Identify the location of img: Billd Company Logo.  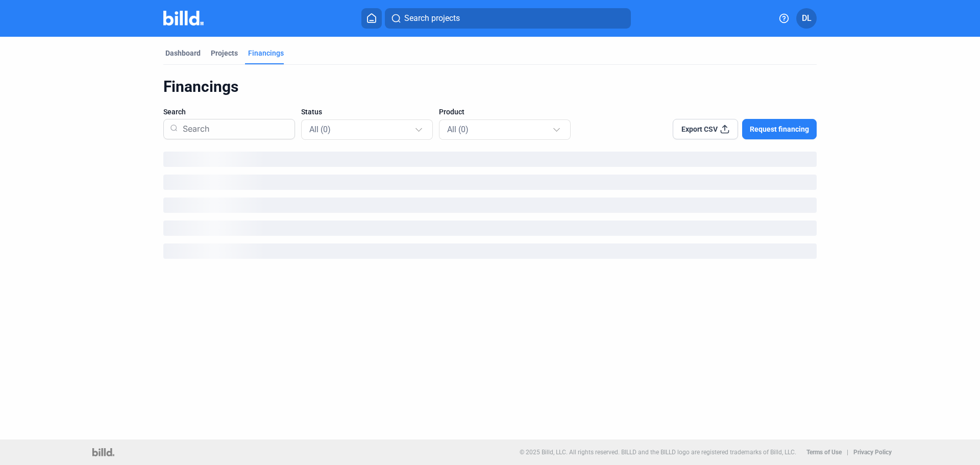
(183, 18).